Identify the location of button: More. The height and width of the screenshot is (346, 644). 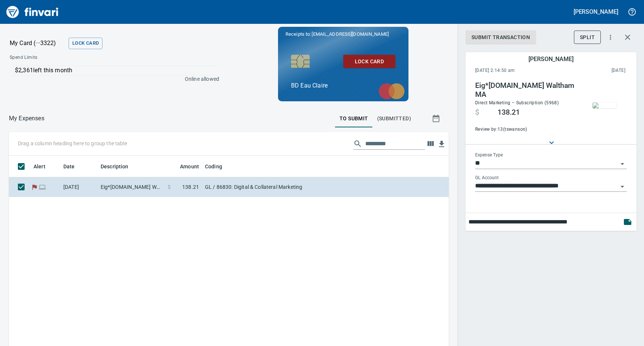
(611, 38).